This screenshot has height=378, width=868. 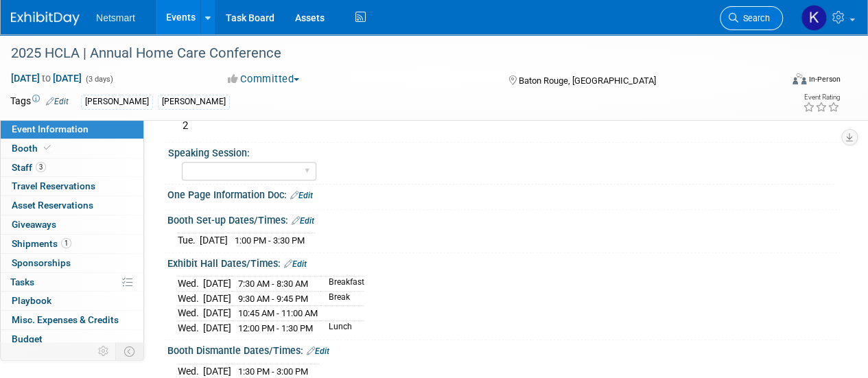 I want to click on img: Format-Inperson.png, so click(x=799, y=79).